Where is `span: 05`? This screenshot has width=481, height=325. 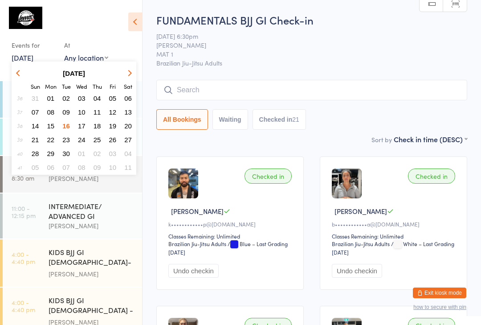
span: 05 is located at coordinates (113, 98).